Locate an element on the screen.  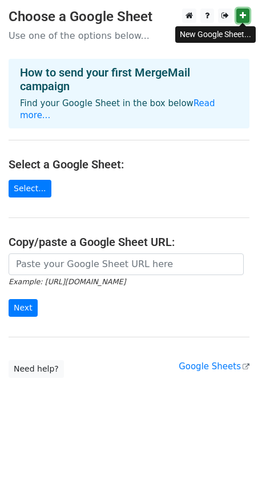
h3: Choose a Google Sheet is located at coordinates (129, 17).